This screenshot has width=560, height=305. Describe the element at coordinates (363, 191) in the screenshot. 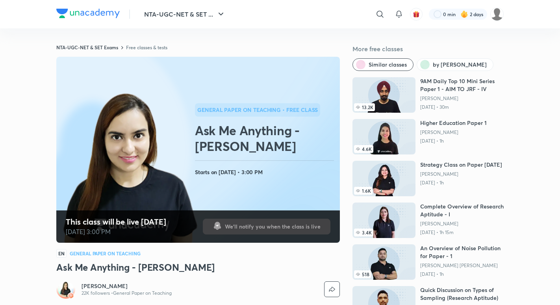

I see `span: 1.6K` at that location.